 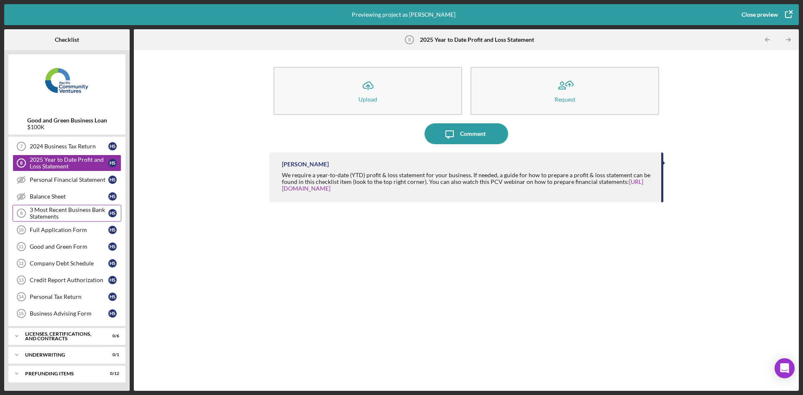 What do you see at coordinates (67, 120) in the screenshot?
I see `b: Good and Green Business Loan` at bounding box center [67, 120].